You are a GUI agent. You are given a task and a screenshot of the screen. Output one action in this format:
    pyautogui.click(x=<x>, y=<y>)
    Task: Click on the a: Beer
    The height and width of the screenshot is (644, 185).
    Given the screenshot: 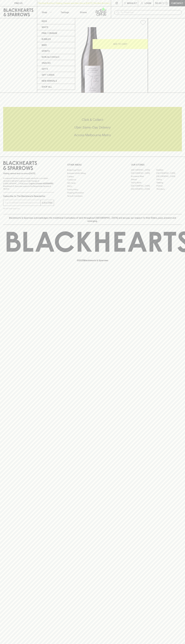 What is the action you would take?
    pyautogui.click(x=56, y=45)
    